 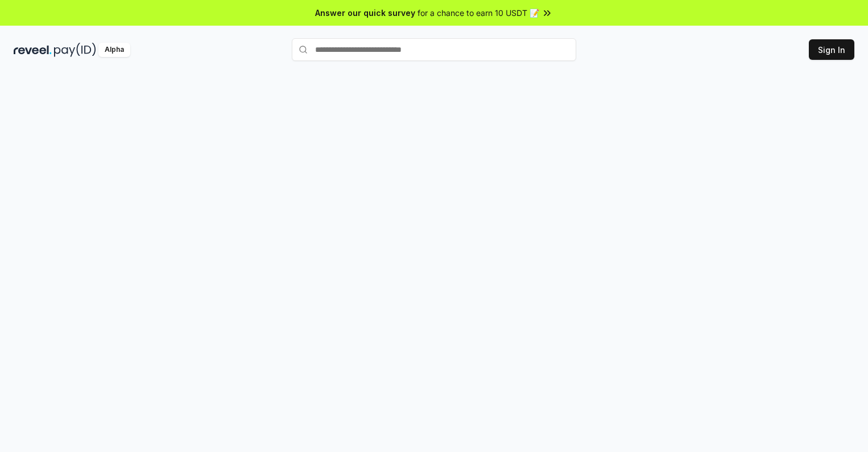 What do you see at coordinates (75, 49) in the screenshot?
I see `img: pay_id` at bounding box center [75, 49].